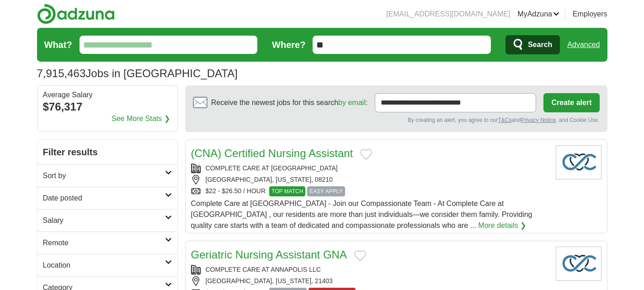 The image size is (644, 290). What do you see at coordinates (505, 120) in the screenshot?
I see `a: T&Cs` at bounding box center [505, 120].